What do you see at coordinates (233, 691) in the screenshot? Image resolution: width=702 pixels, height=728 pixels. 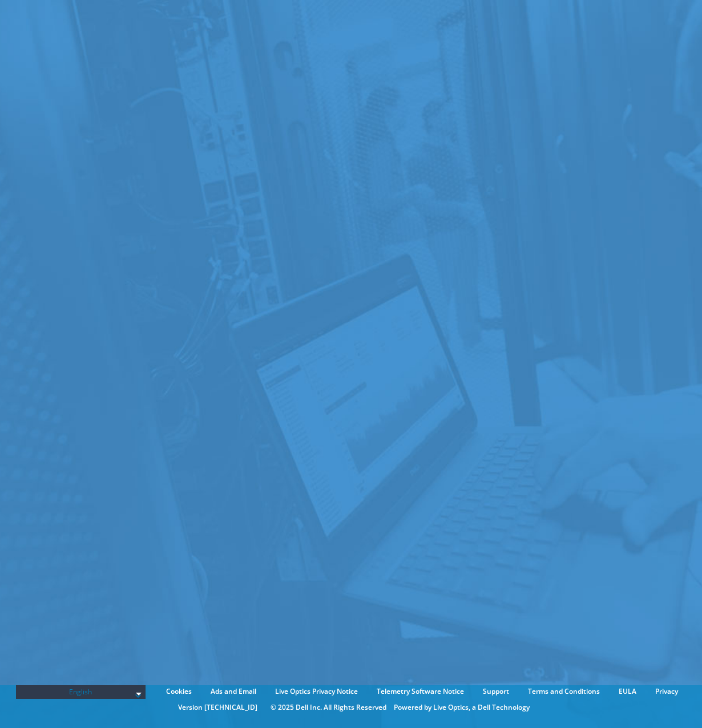 I see `a: Ads and Email` at bounding box center [233, 691].